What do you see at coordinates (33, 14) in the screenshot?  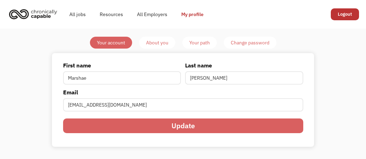 I see `img: Chronically Capable logo` at bounding box center [33, 14].